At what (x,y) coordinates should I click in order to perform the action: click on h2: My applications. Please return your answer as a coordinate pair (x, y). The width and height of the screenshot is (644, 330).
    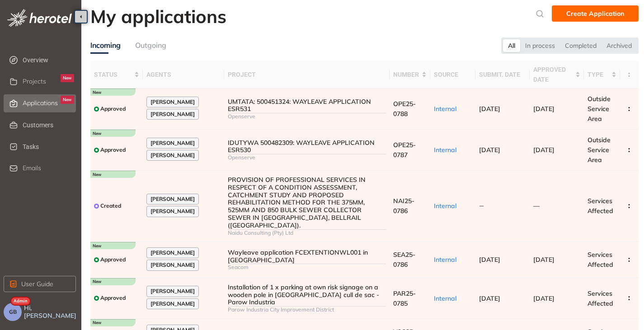
    Looking at the image, I should click on (158, 17).